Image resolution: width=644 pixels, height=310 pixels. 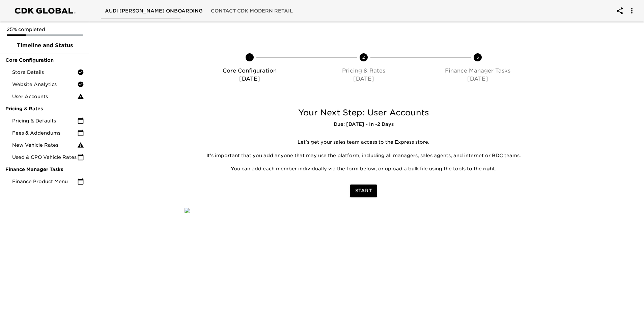 What do you see at coordinates (252, 11) in the screenshot?
I see `span: Contact CDK Modern Retail` at bounding box center [252, 11].